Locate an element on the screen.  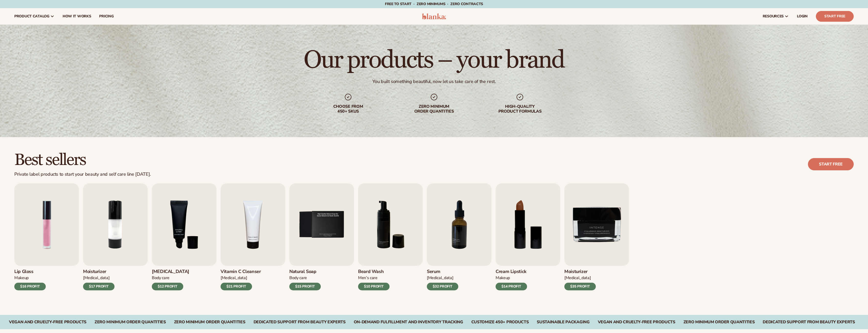
div: $10 PROFIT is located at coordinates (373, 286).